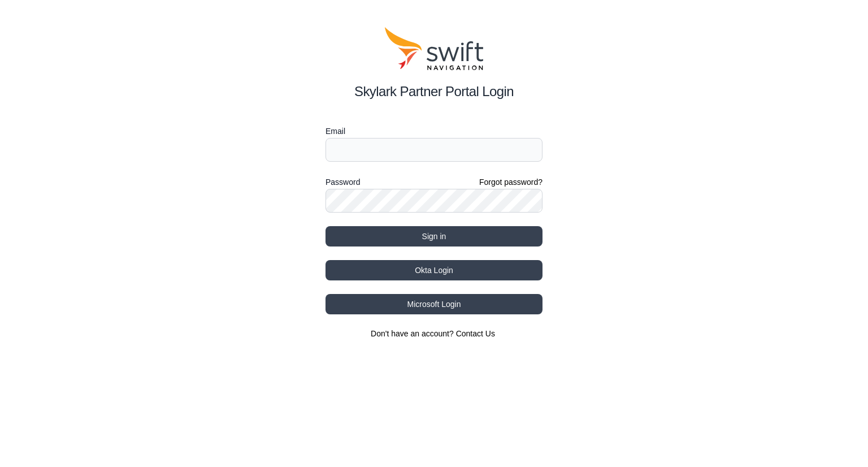 The image size is (868, 467). What do you see at coordinates (434, 236) in the screenshot?
I see `button: Sign in` at bounding box center [434, 236].